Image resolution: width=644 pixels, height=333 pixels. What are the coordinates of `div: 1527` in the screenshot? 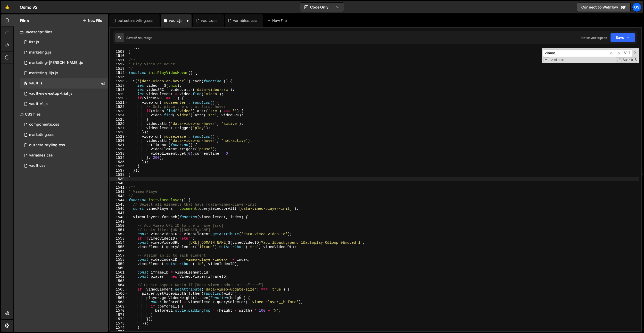 It's located at (119, 128).